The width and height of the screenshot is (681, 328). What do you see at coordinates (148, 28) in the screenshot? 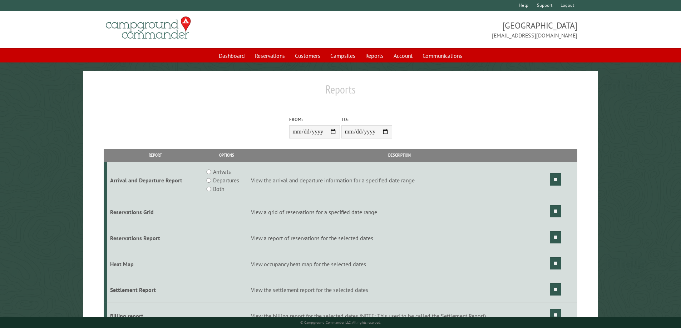
I see `img: Campground Commander` at bounding box center [148, 28].